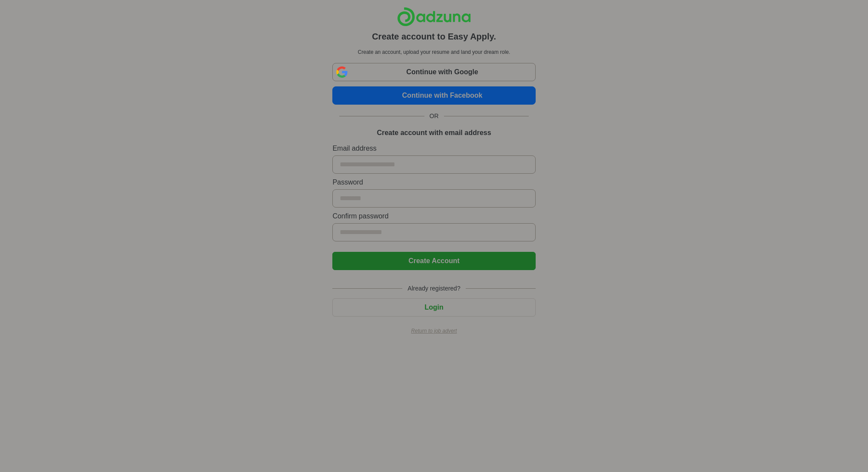 This screenshot has width=868, height=472. Describe the element at coordinates (434, 52) in the screenshot. I see `p: Create an account, upload your resume and land your dream role.` at that location.